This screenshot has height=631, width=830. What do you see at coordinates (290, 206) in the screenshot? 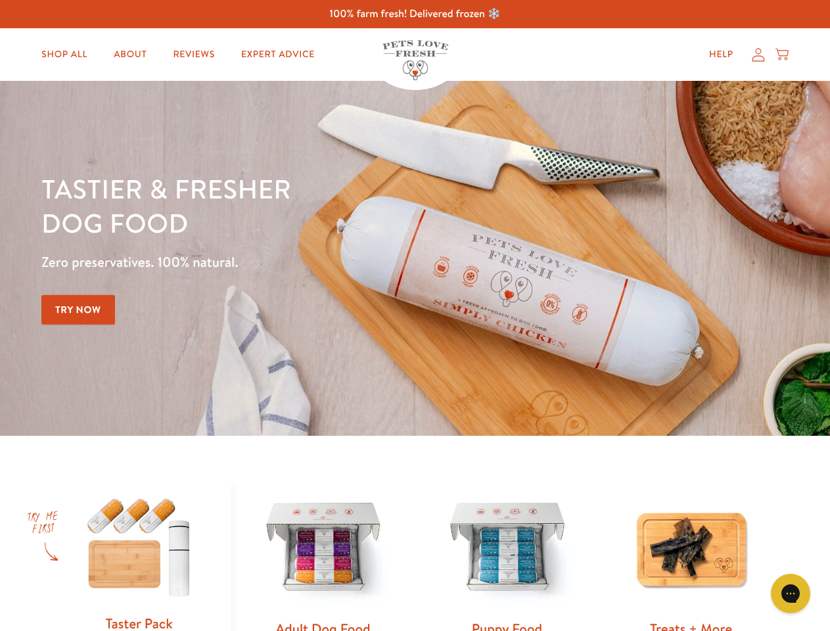
I see `h1: Tastier & fresher dog food` at bounding box center [290, 206].